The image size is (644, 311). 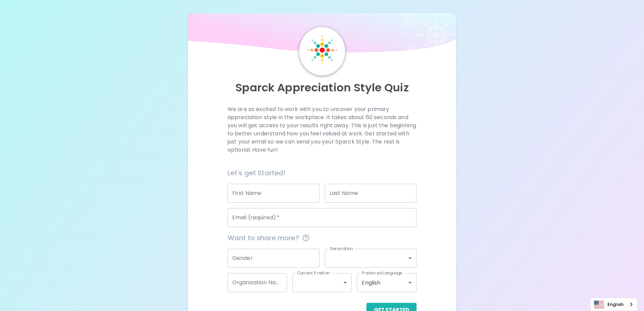 I want to click on aside: Language selected: English, so click(x=613, y=304).